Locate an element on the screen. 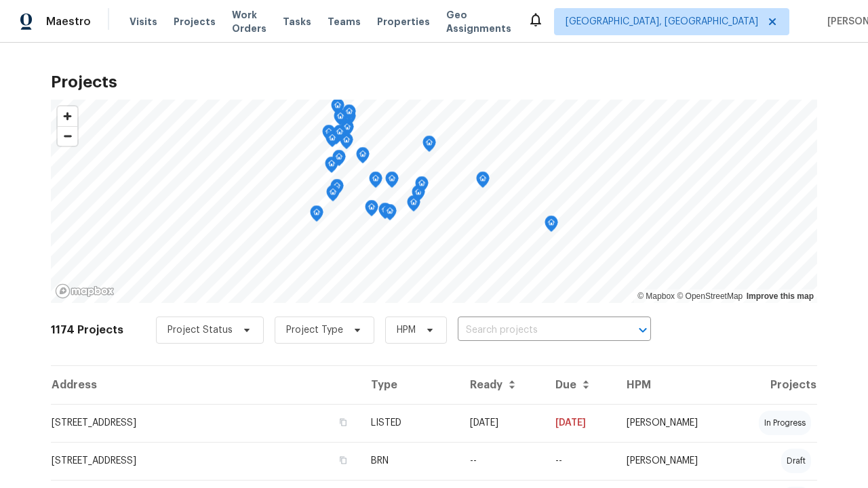  span: HPM is located at coordinates (406, 330).